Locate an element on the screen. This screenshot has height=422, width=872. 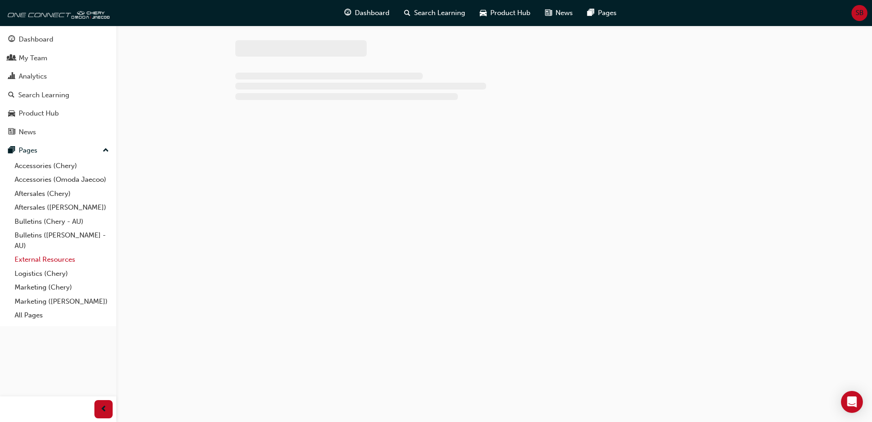
a: Analytics is located at coordinates (58, 76).